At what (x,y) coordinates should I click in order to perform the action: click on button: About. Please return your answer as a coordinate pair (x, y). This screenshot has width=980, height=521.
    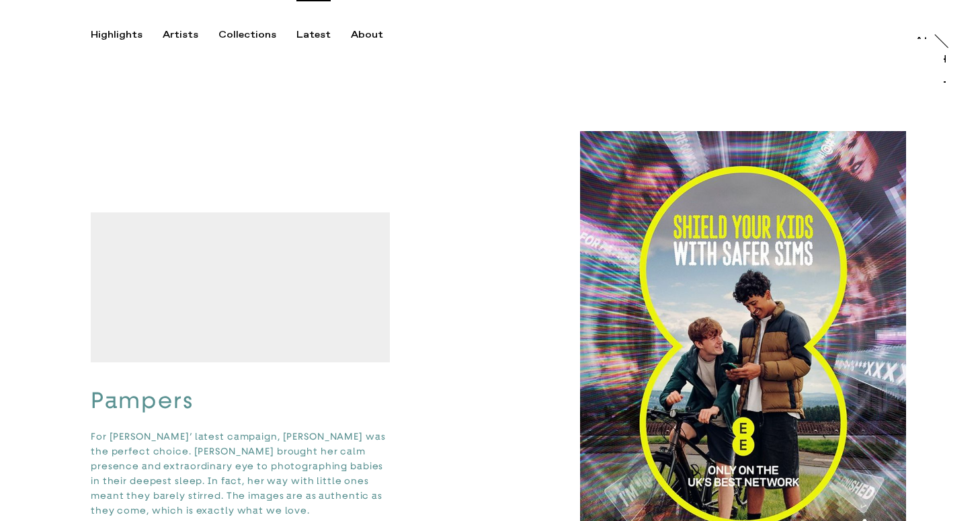
    Looking at the image, I should click on (377, 35).